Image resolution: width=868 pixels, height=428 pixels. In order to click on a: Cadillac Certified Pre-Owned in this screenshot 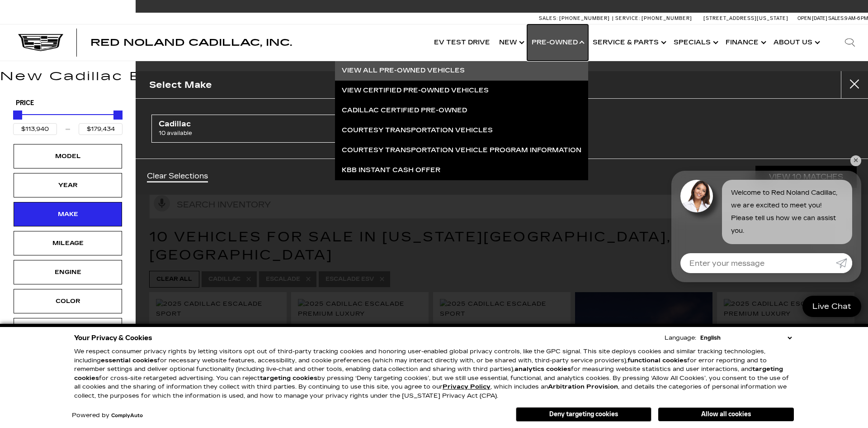, I will do `click(461, 111)`.